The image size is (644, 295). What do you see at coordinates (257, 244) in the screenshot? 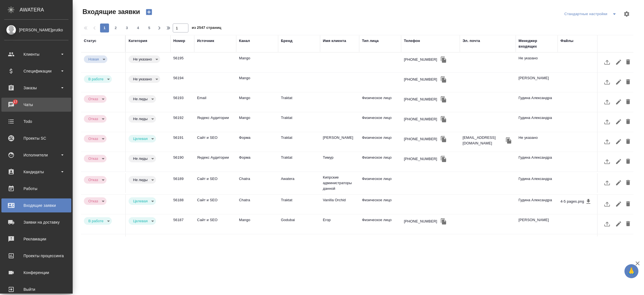
I see `td: Whats App` at bounding box center [257, 244].